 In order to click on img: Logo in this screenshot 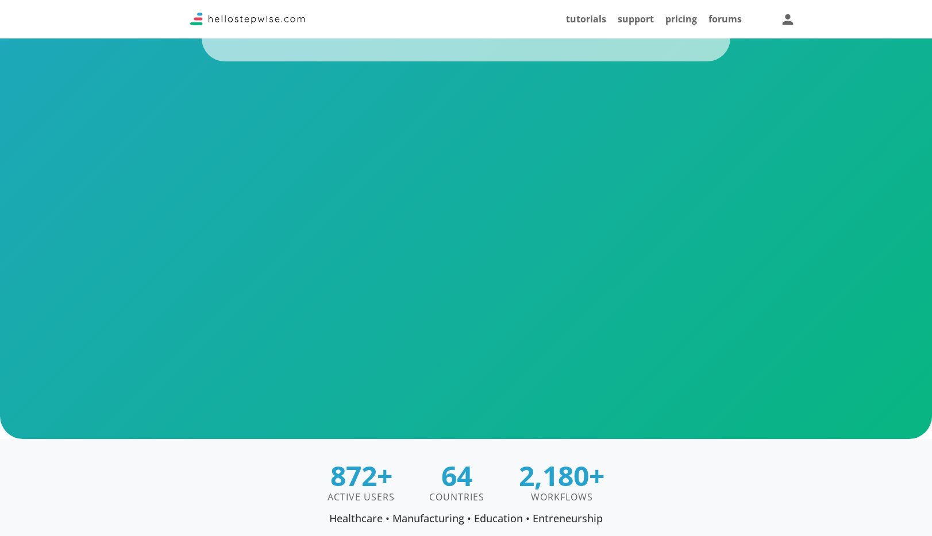, I will do `click(248, 19)`.